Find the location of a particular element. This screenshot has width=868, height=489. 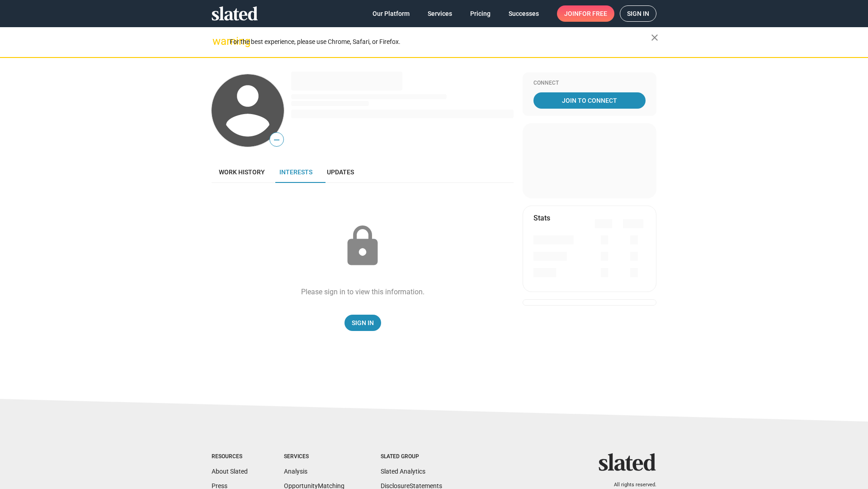

a: Work history is located at coordinates (242, 172).